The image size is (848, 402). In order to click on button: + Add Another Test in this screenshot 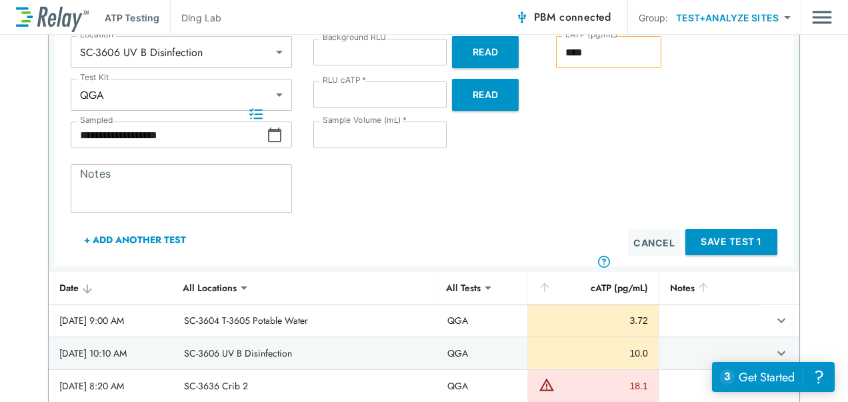, I will do `click(135, 239)`.